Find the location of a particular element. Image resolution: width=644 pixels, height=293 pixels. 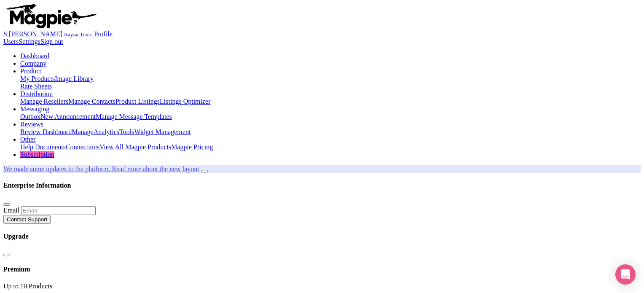

a: Product Listings is located at coordinates (137, 101).